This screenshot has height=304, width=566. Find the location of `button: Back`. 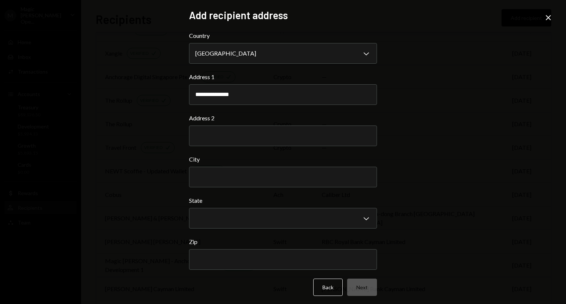

button: Back is located at coordinates (328, 287).